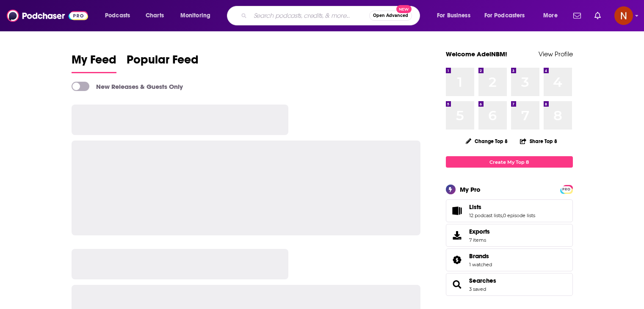 This screenshot has width=644, height=309. What do you see at coordinates (310, 16) in the screenshot?
I see `input: Search podcasts, credits, & more...` at bounding box center [310, 16].